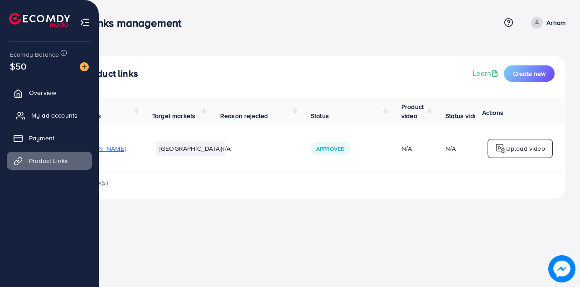 This screenshot has width=580, height=287. What do you see at coordinates (530, 73) in the screenshot?
I see `button: Create new` at bounding box center [530, 73].